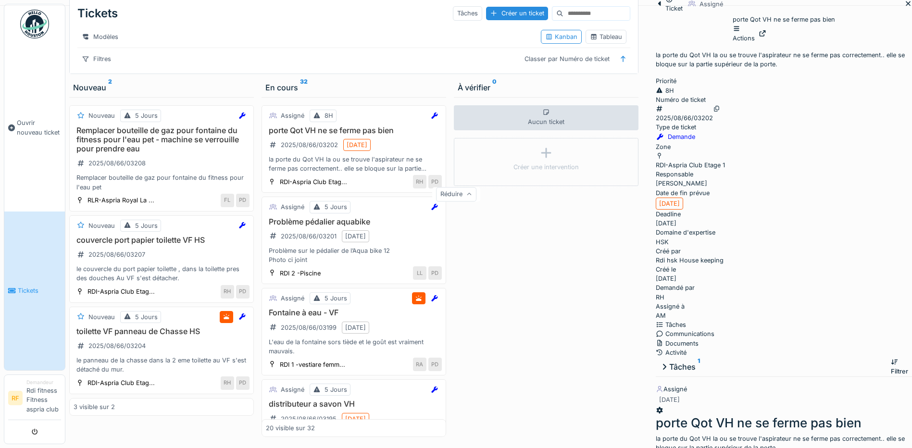 This screenshot has height=448, width=912. What do you see at coordinates (784, 423) in the screenshot?
I see `h3: porte Qot VH ne se ferme pas bien` at bounding box center [784, 423].